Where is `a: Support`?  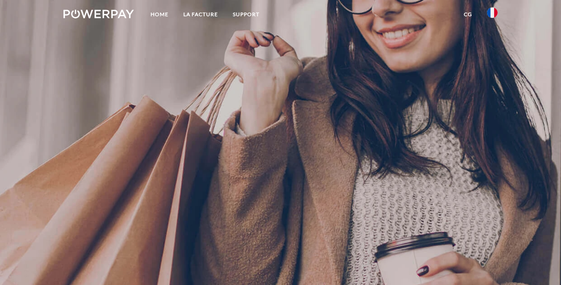 a: Support is located at coordinates (246, 14).